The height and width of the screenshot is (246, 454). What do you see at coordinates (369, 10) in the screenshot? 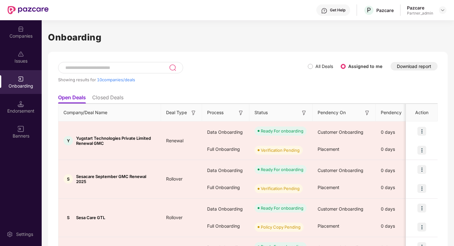
I see `span: P` at bounding box center [369, 10].